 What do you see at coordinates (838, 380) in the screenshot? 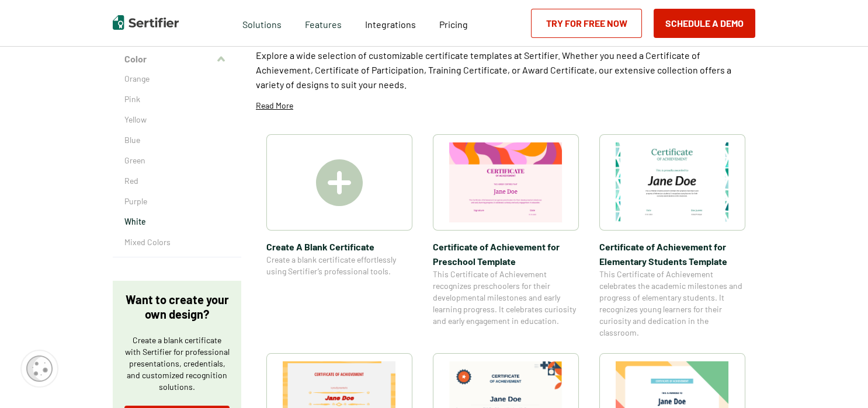
I see `div: Chat Widget` at bounding box center [838, 380].